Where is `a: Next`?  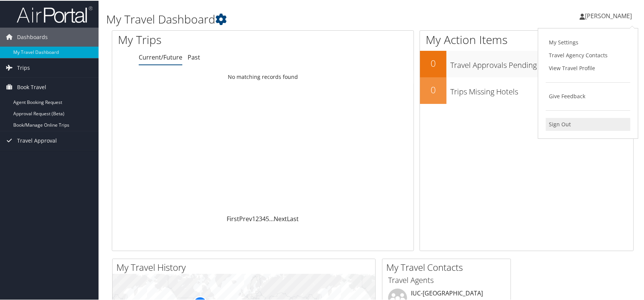 a: Next is located at coordinates (280, 218).